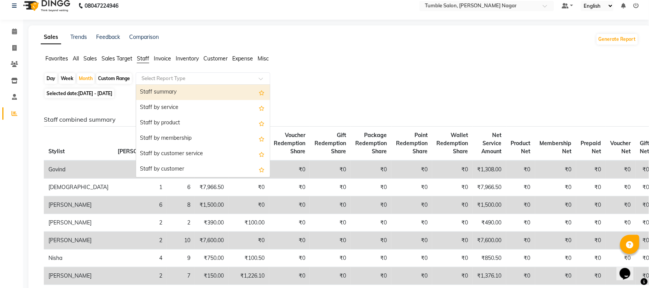  What do you see at coordinates (521, 147) in the screenshot?
I see `span: Product Net` at bounding box center [521, 147].